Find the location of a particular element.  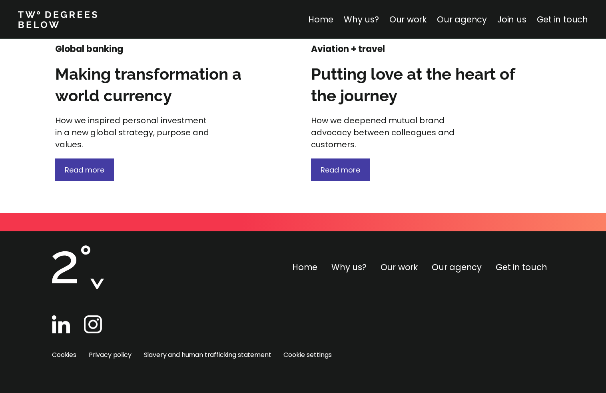

span: Cookie settings is located at coordinates (308, 355).